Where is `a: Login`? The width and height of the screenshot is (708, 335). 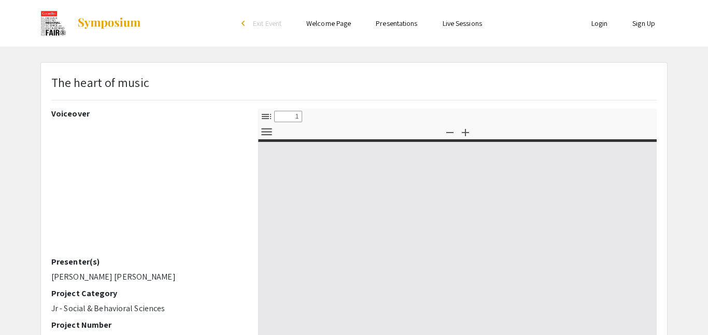 a: Login is located at coordinates (600, 23).